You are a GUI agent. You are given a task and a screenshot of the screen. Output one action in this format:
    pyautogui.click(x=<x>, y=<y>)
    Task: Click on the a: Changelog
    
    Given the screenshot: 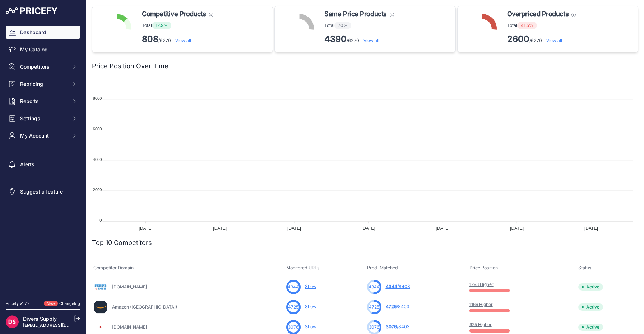 What is the action you would take?
    pyautogui.click(x=70, y=303)
    